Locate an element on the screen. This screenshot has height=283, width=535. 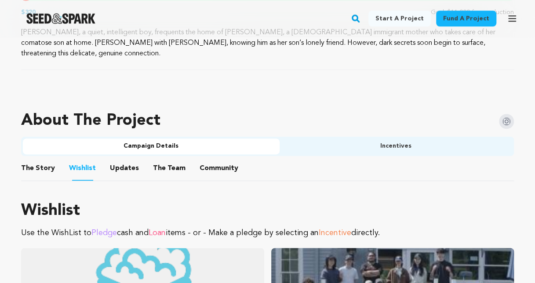
span: Pledge is located at coordinates (104, 233).